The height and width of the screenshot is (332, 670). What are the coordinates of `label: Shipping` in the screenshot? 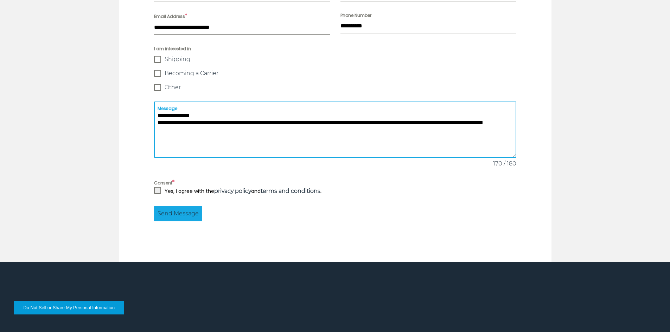 It's located at (335, 59).